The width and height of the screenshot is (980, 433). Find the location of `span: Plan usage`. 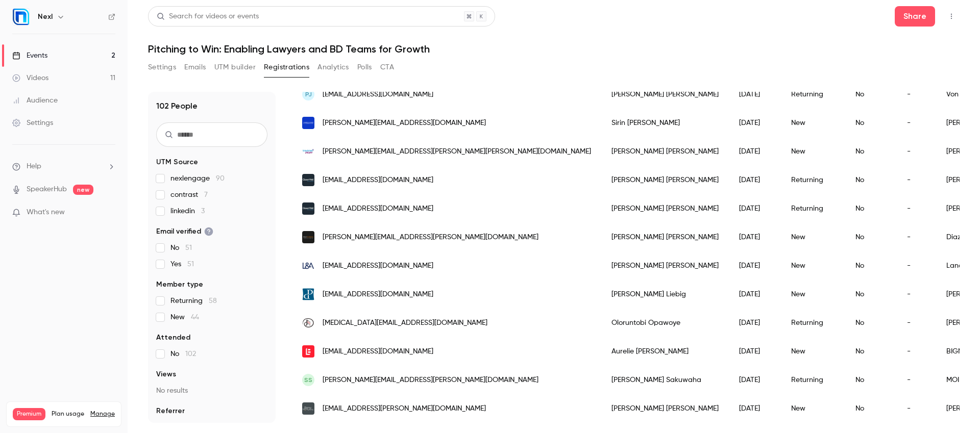

span: Plan usage is located at coordinates (68, 414).